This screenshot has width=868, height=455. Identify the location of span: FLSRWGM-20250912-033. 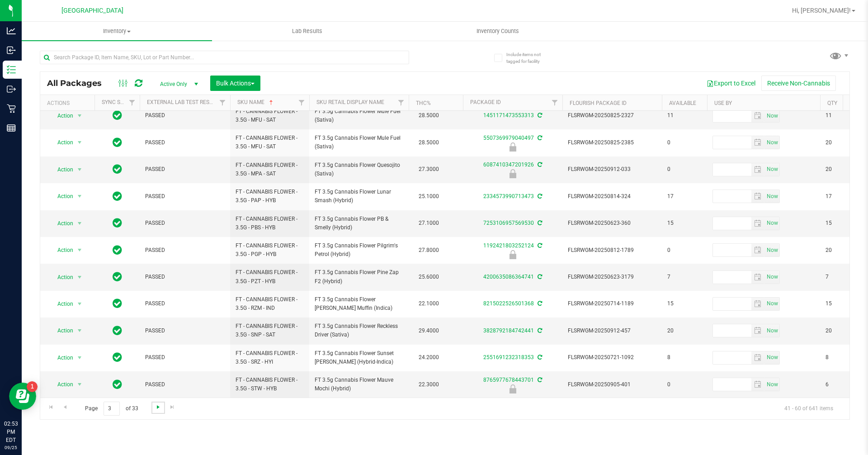
(612, 169).